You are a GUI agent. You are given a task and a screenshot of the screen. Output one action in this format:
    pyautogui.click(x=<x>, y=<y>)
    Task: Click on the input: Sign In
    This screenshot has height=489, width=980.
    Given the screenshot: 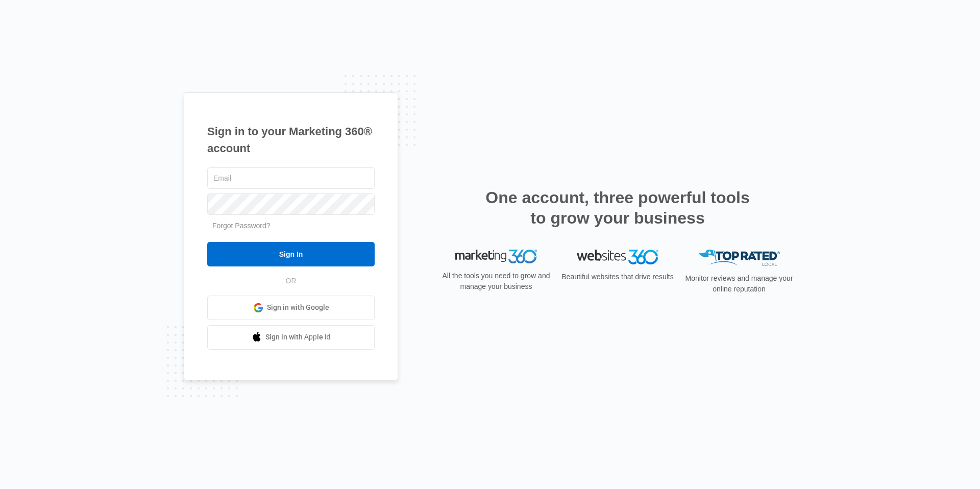 What is the action you would take?
    pyautogui.click(x=291, y=254)
    